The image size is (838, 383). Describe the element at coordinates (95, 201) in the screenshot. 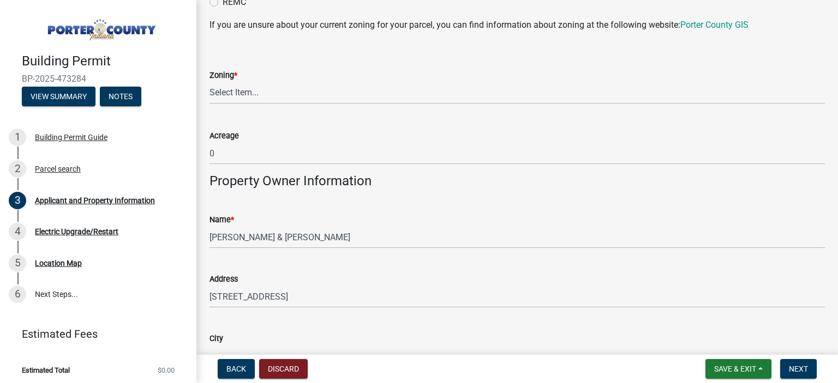

I see `div: Applicant and Property Information` at that location.